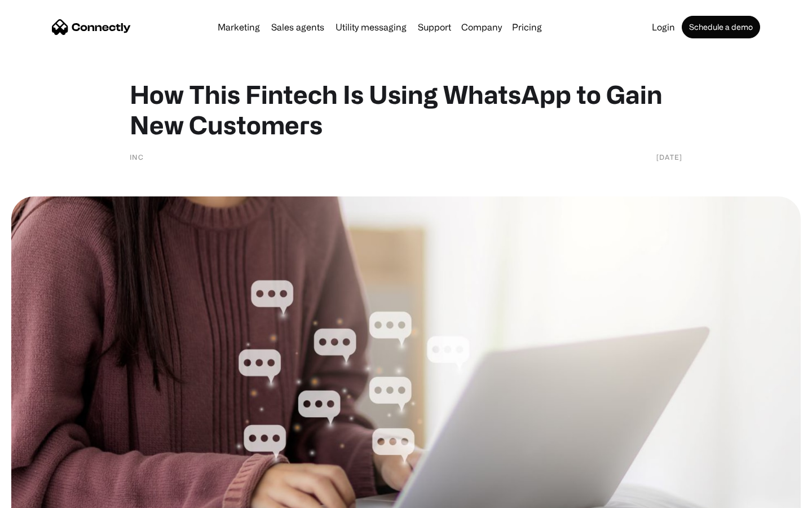  Describe the element at coordinates (137, 157) in the screenshot. I see `div: INC` at that location.